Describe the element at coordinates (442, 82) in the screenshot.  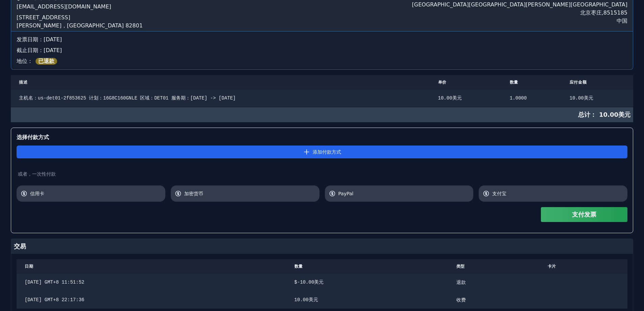
I see `font: 单价` at that location.